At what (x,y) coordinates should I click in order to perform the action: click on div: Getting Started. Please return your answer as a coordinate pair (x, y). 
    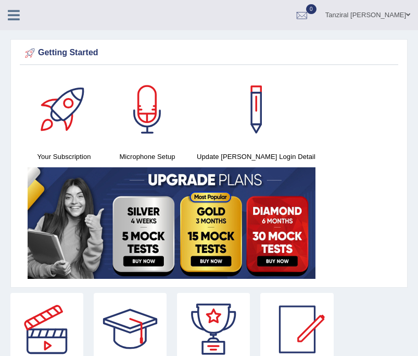
    Looking at the image, I should click on (209, 53).